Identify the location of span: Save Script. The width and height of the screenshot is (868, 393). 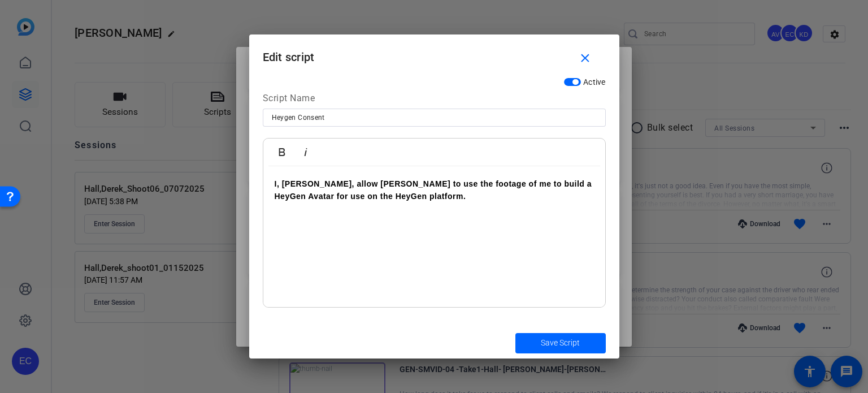
(561, 342).